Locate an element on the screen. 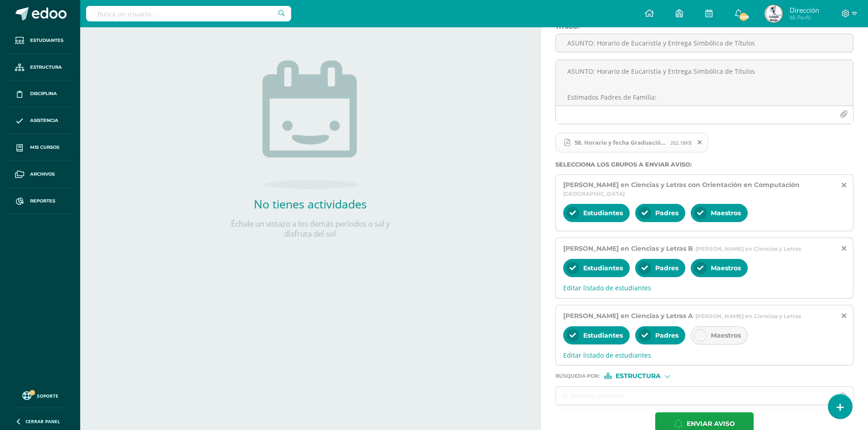 The height and width of the screenshot is (430, 868). span: Mi Perfil is located at coordinates (804, 17).